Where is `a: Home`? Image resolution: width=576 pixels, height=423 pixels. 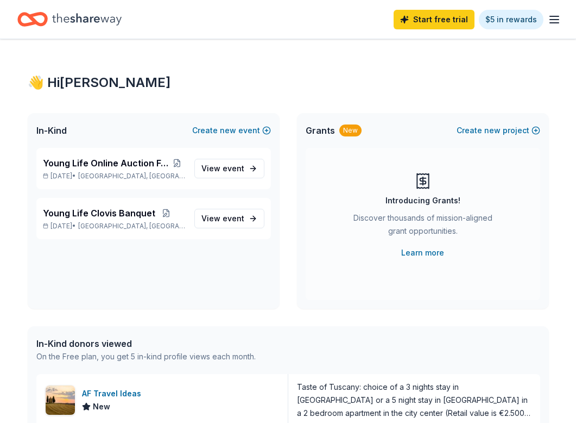 a: Home is located at coordinates (70, 19).